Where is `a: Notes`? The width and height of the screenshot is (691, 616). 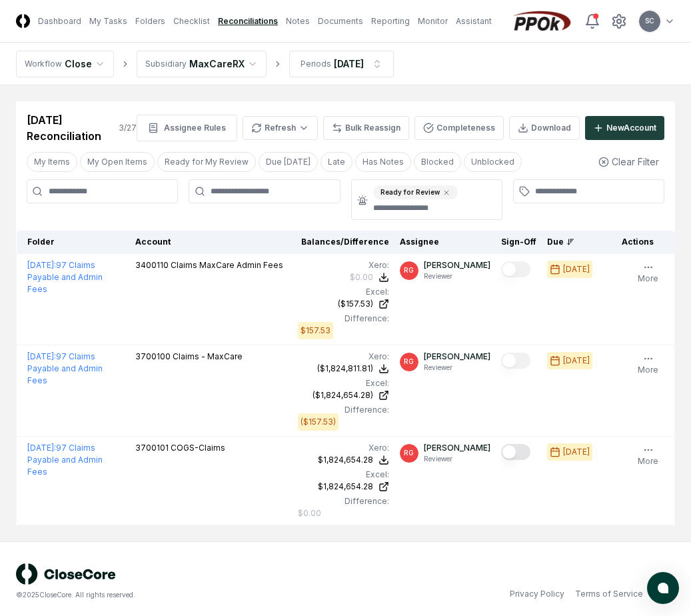 a: Notes is located at coordinates (298, 21).